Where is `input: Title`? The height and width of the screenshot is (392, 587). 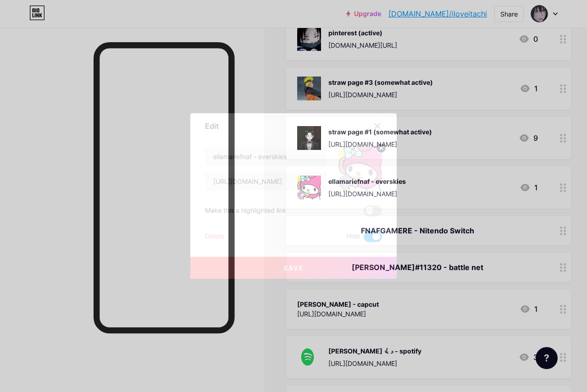 input: Title is located at coordinates (266, 157).